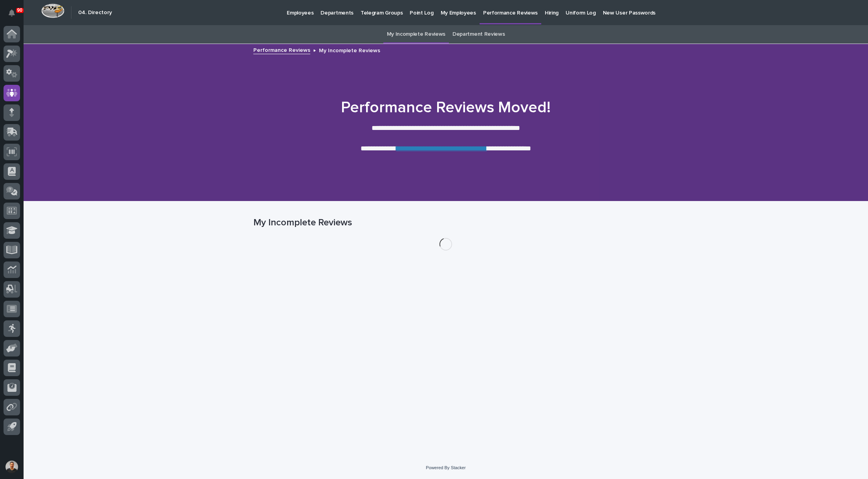  I want to click on h2: 04. Directory, so click(95, 12).